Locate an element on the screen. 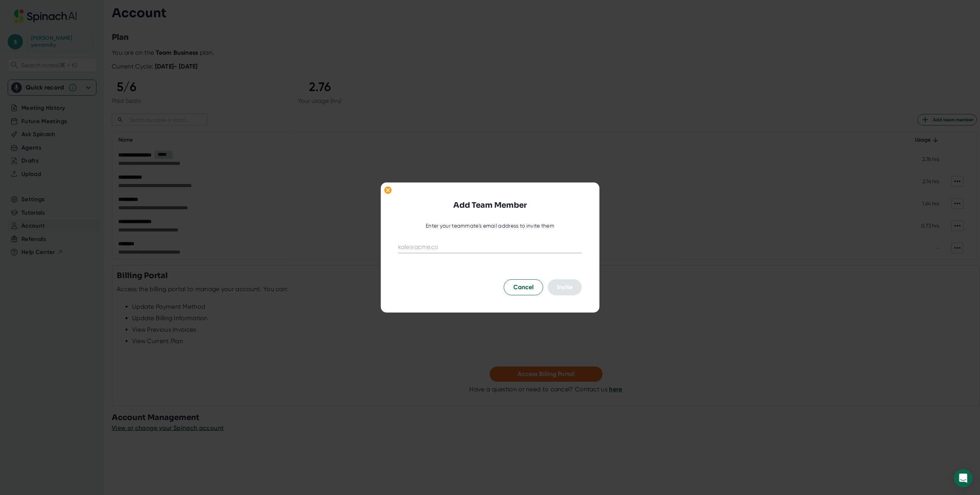 The width and height of the screenshot is (980, 495). input: kale@acme.co is located at coordinates (490, 247).